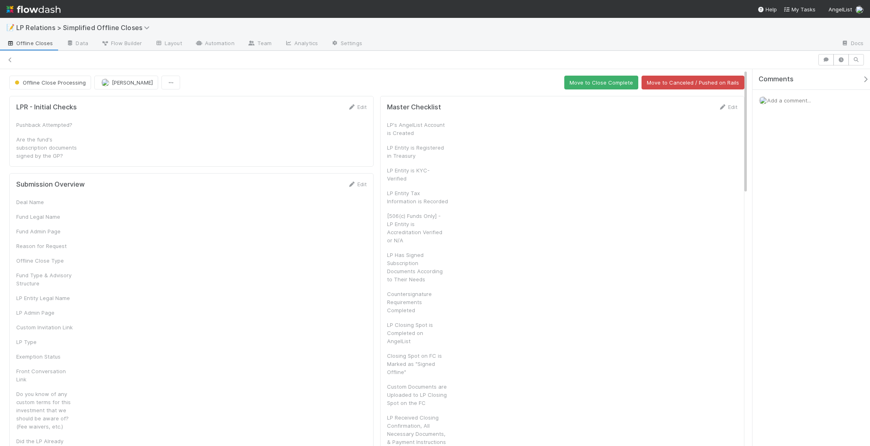 This screenshot has width=870, height=446. What do you see at coordinates (47, 147) in the screenshot?
I see `div: Are the fund's subscription documents signed by the GP?` at bounding box center [47, 147].